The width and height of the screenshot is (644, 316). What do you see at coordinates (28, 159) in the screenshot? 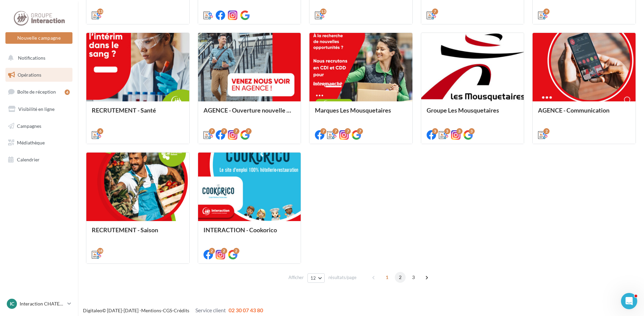
I see `span: Calendrier` at bounding box center [28, 159].